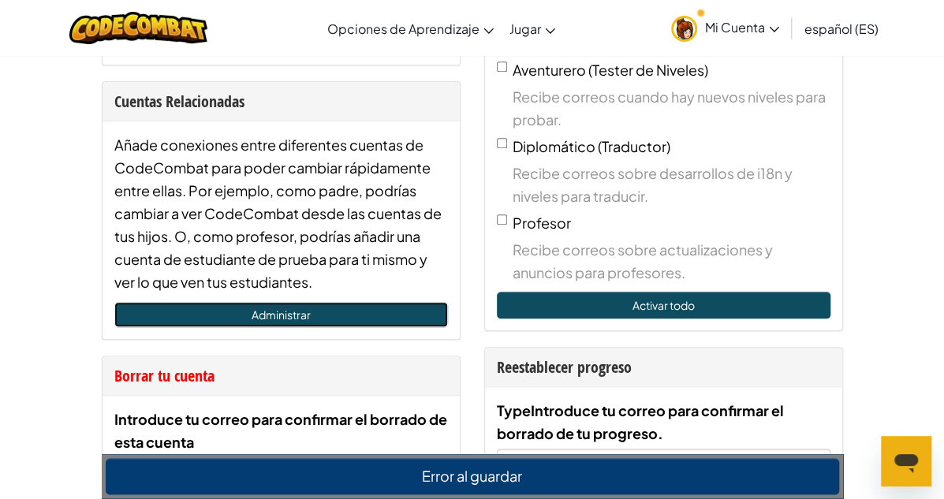 This screenshot has width=944, height=499. What do you see at coordinates (671, 108) in the screenshot?
I see `span: Recibe correos cuando hay nuevos niveles para probar.` at bounding box center [671, 108].